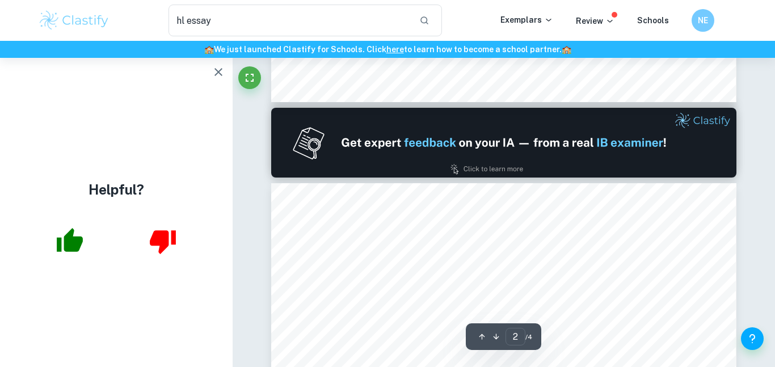 The width and height of the screenshot is (775, 367). What do you see at coordinates (752, 339) in the screenshot?
I see `button: Help and Feedback` at bounding box center [752, 339].